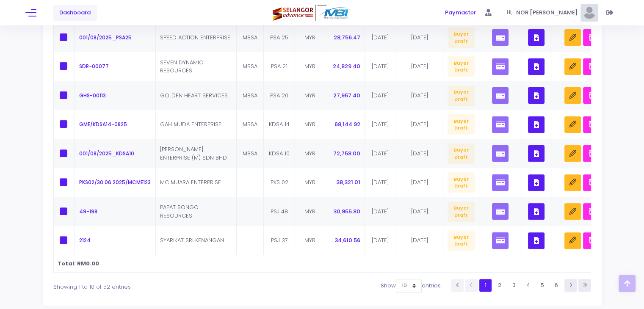 The image size is (644, 309). What do you see at coordinates (163, 284) in the screenshot?
I see `div: Showing 1 to 10 of 52 entries` at bounding box center [163, 284].